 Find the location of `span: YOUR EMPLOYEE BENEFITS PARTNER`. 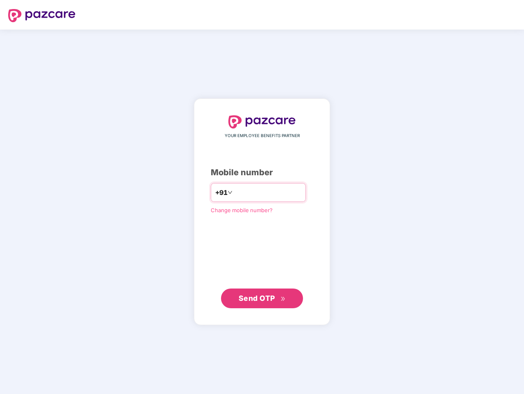

span: YOUR EMPLOYEE BENEFITS PARTNER is located at coordinates (262, 136).